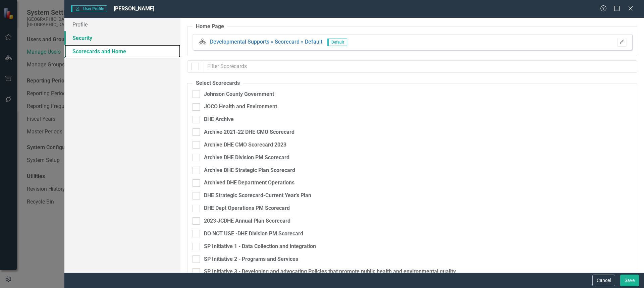  Describe the element at coordinates (250, 170) in the screenshot. I see `div: Archive DHE Strategic Plan Scorecard` at that location.